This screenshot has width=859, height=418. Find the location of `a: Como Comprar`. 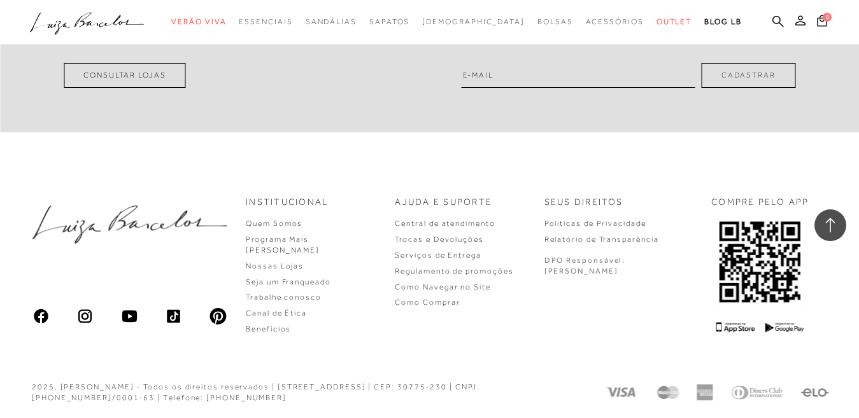

a: Como Comprar is located at coordinates (427, 303).